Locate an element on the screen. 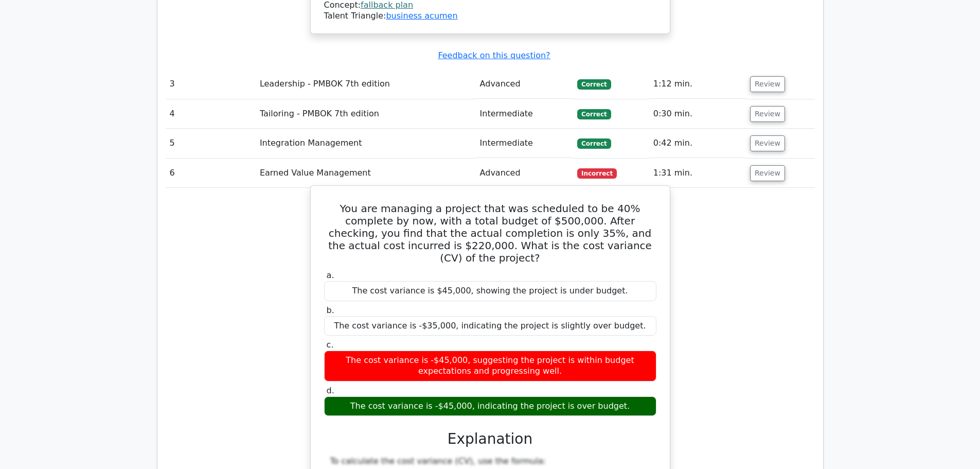 The height and width of the screenshot is (469, 980). div: The cost variance is -$45,000, indicating the project is over budget. is located at coordinates (490, 406).